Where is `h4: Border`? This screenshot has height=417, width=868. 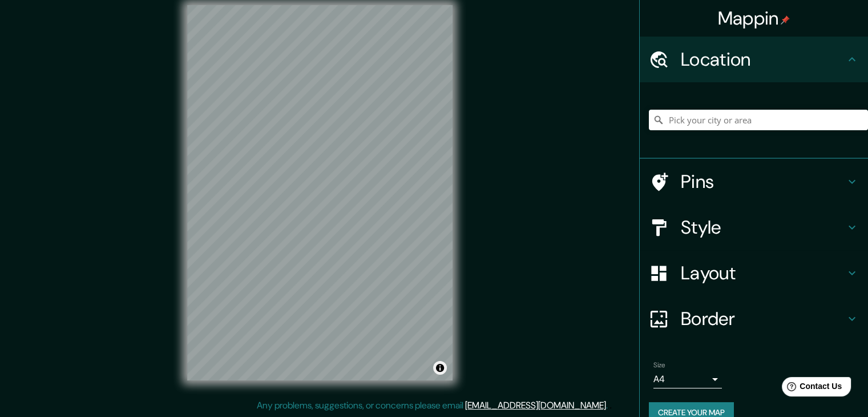
h4: Border is located at coordinates (763, 319).